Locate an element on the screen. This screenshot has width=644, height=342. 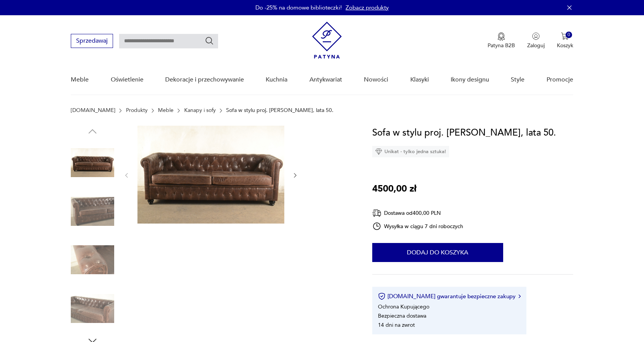
p: Koszyk is located at coordinates (565, 45).